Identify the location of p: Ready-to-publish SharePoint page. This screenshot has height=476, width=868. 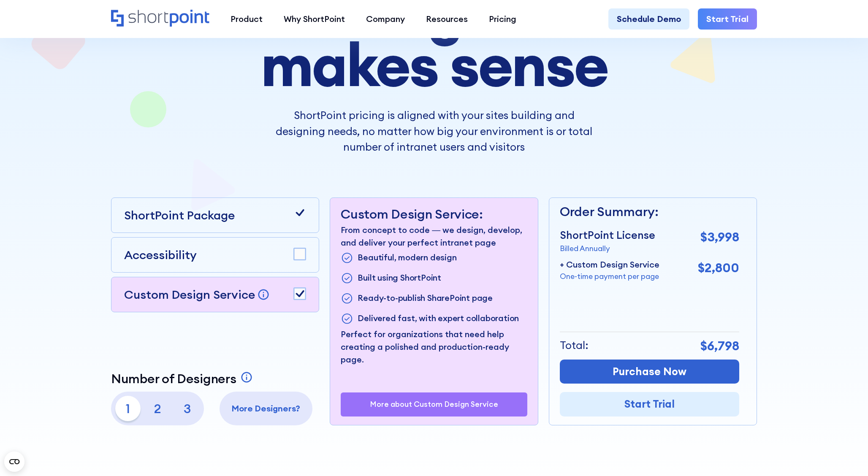
(425, 298).